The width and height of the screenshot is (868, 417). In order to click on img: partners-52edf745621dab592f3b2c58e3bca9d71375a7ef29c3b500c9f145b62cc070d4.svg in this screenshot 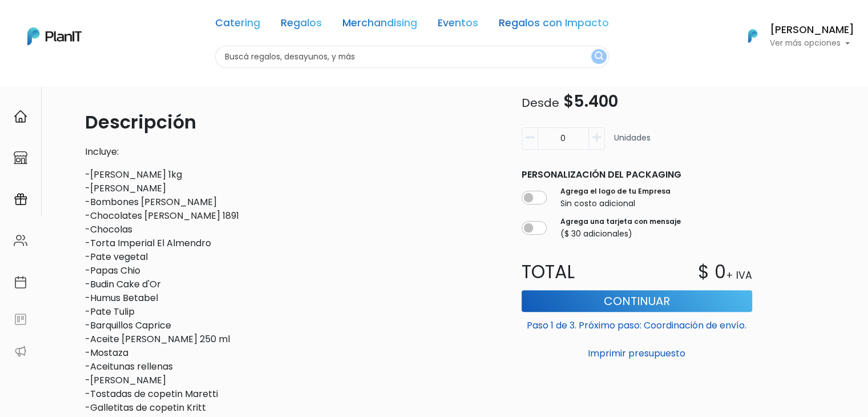, I will do `click(21, 351)`.